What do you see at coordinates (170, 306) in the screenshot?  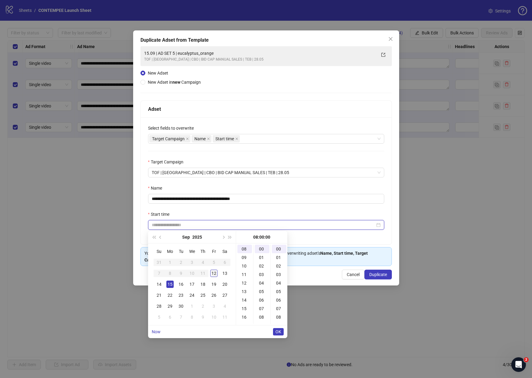 I see `div: 29` at bounding box center [170, 306].